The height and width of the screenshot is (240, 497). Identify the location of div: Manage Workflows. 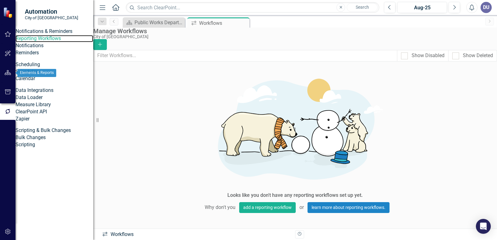
(294, 31).